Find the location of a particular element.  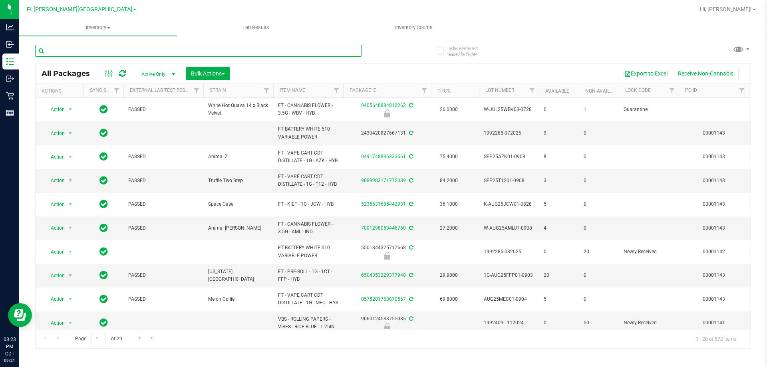

span: 1 - 20 of 572 items is located at coordinates (715, 339).